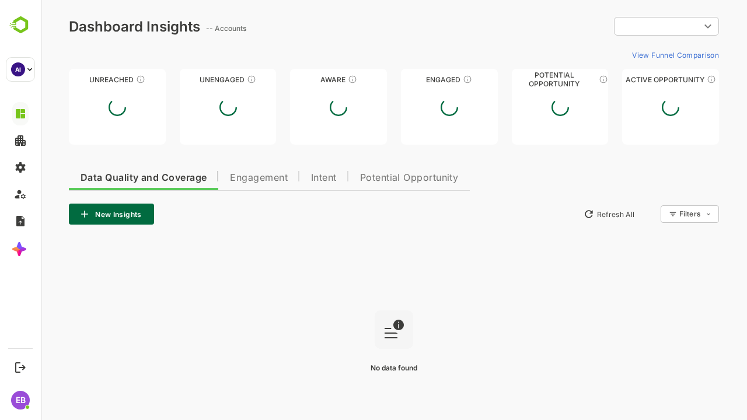 The height and width of the screenshot is (420, 747). What do you see at coordinates (630, 79) in the screenshot?
I see `div: Active Opportunity` at bounding box center [630, 79].